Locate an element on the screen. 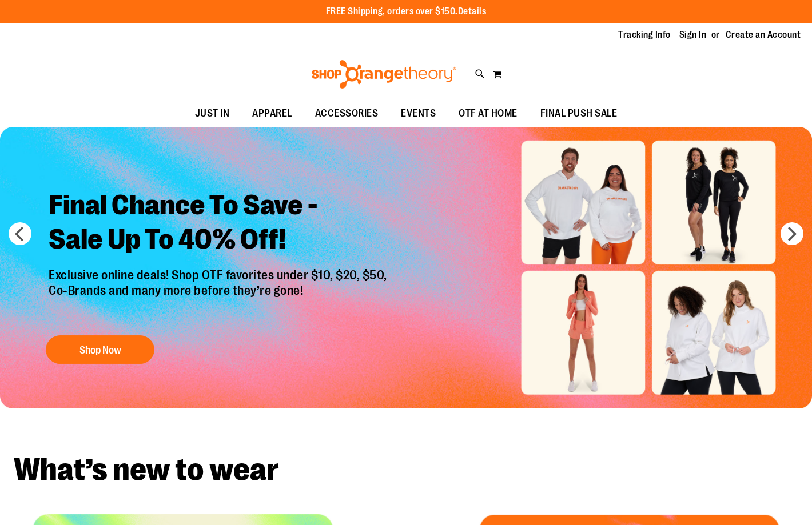 This screenshot has width=812, height=525. button: Shop Now is located at coordinates (100, 350).